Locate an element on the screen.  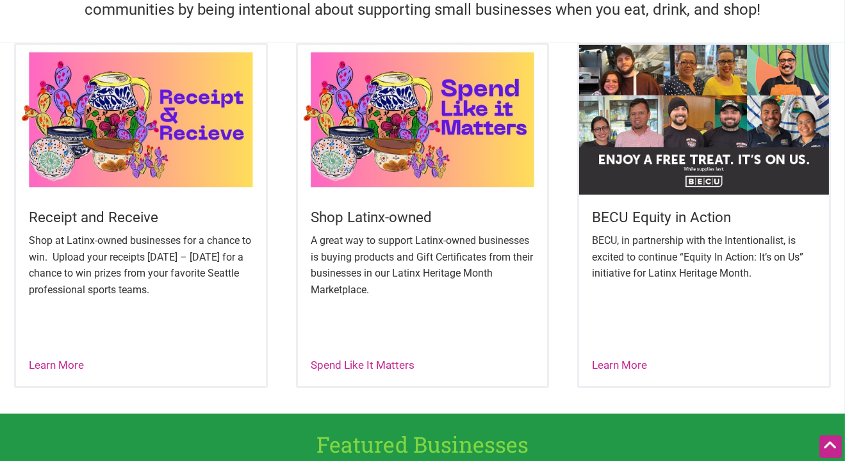
h5: Receipt and Receive is located at coordinates (141, 217).